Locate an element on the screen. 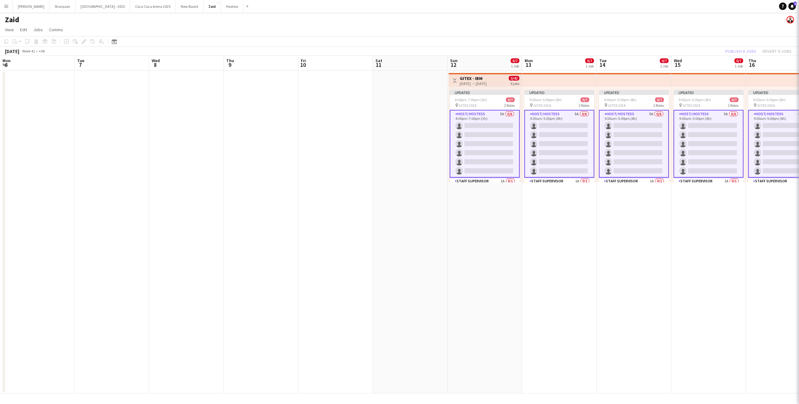 This screenshot has height=404, width=799. button: Zaid is located at coordinates (212, 6).